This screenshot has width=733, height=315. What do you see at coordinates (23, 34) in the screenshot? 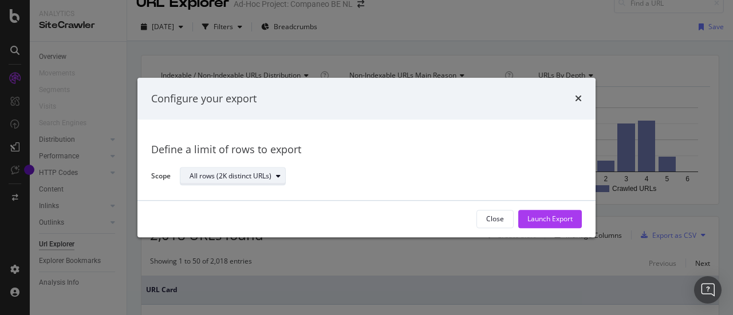
I see `img: website_grey.svg` at bounding box center [23, 34].